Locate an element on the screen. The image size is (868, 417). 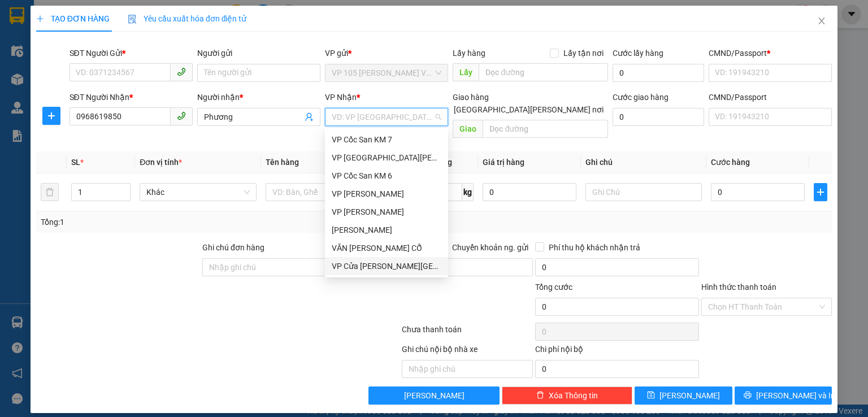
span: Giao is located at coordinates (467, 129).